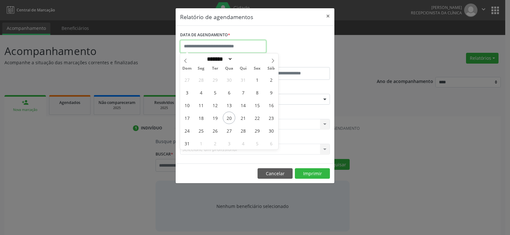 The height and width of the screenshot is (235, 510). I want to click on span: Agosto 28, 2025, so click(243, 131).